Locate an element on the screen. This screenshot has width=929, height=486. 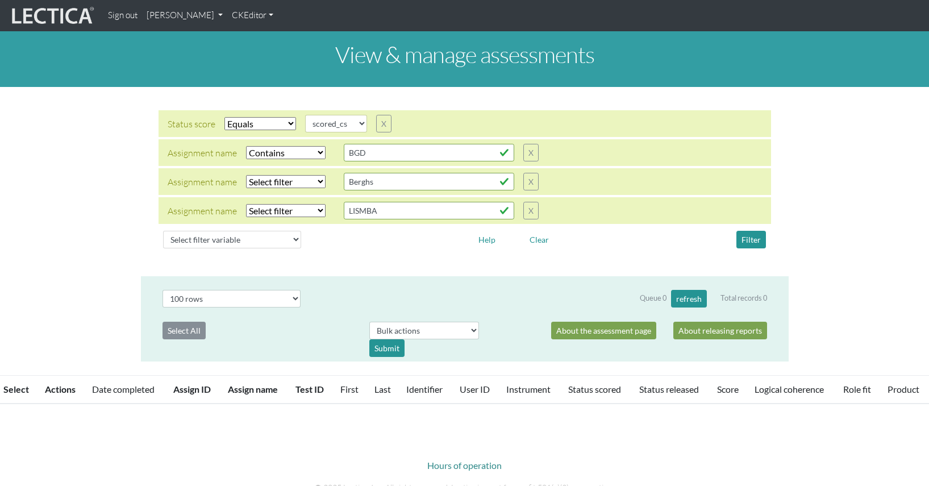
a: Hours of operation is located at coordinates (464, 465).